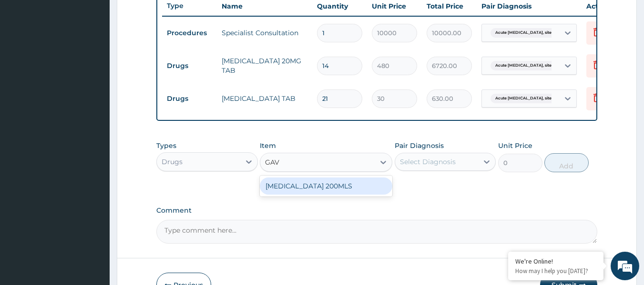 Image resolution: width=644 pixels, height=285 pixels. Describe the element at coordinates (105, 59) in the screenshot. I see `div: Chat with us now` at that location.